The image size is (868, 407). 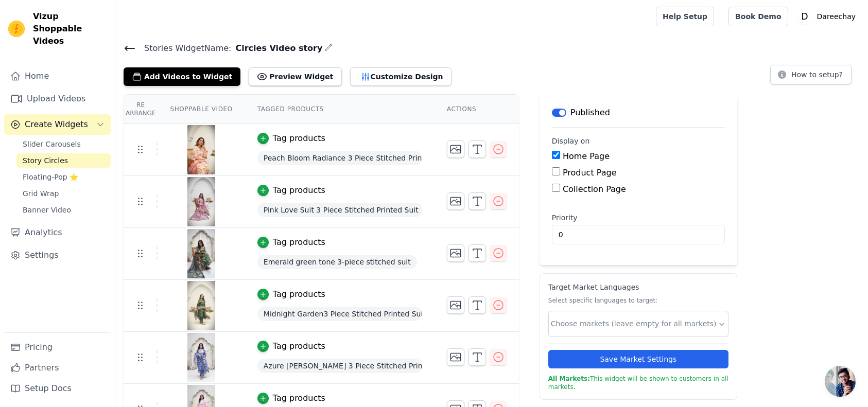 What do you see at coordinates (638, 218) in the screenshot?
I see `label: Priority` at bounding box center [638, 218].